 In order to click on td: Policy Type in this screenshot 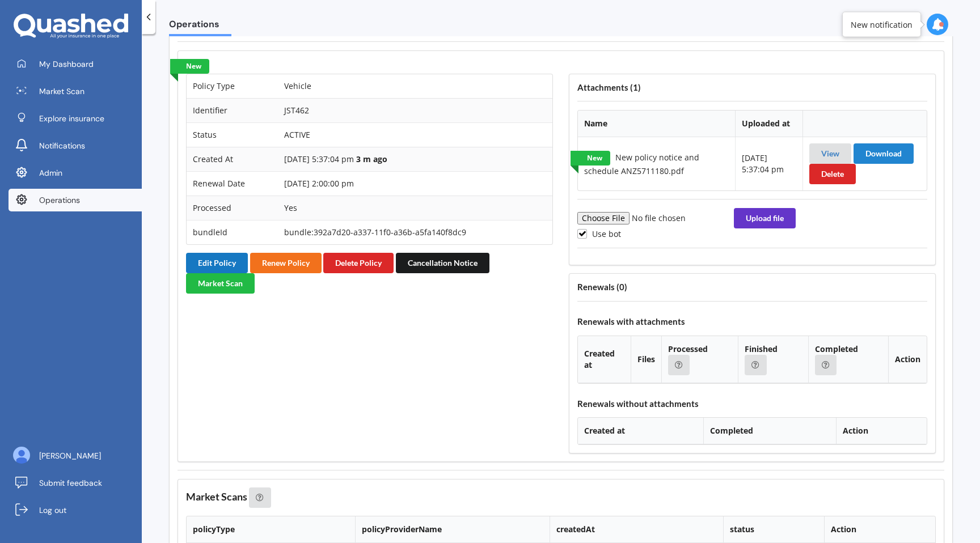, I will do `click(232, 86)`.